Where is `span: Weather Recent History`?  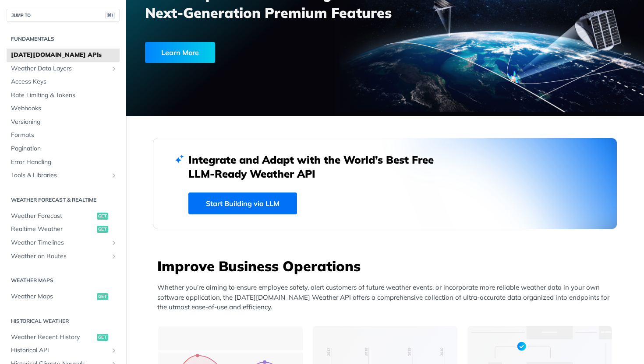
span: Weather Recent History is located at coordinates (53, 337).